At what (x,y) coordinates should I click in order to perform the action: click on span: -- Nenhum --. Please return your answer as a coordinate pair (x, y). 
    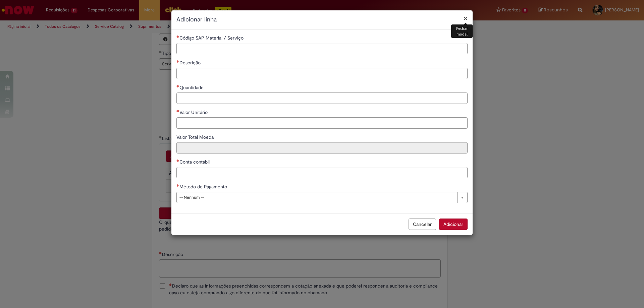
    Looking at the image, I should click on (316, 198).